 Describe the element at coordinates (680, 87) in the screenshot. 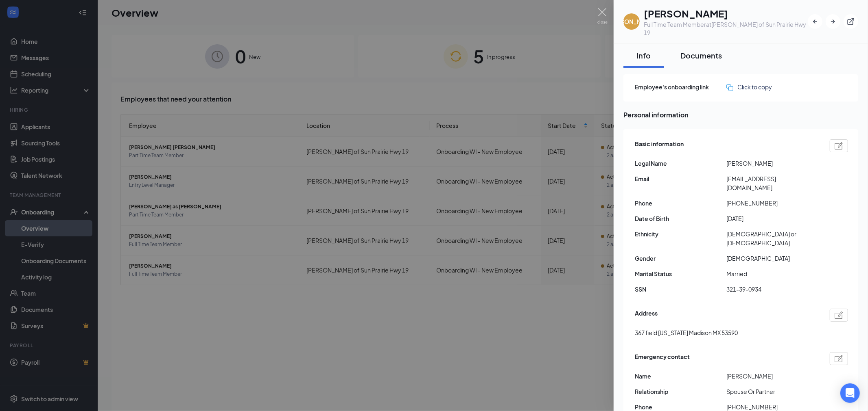

I see `span: Employee's onboarding link` at that location.